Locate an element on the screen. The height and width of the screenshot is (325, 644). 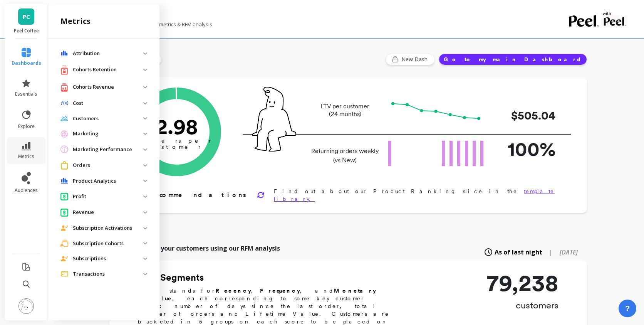
p: Profit is located at coordinates (108, 196).